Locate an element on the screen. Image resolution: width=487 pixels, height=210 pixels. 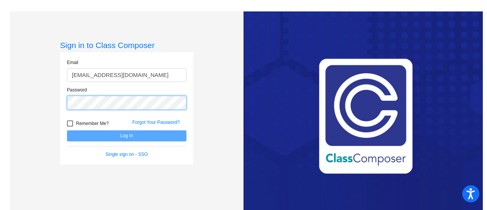
a: Forgot Your Password? is located at coordinates (156, 122).